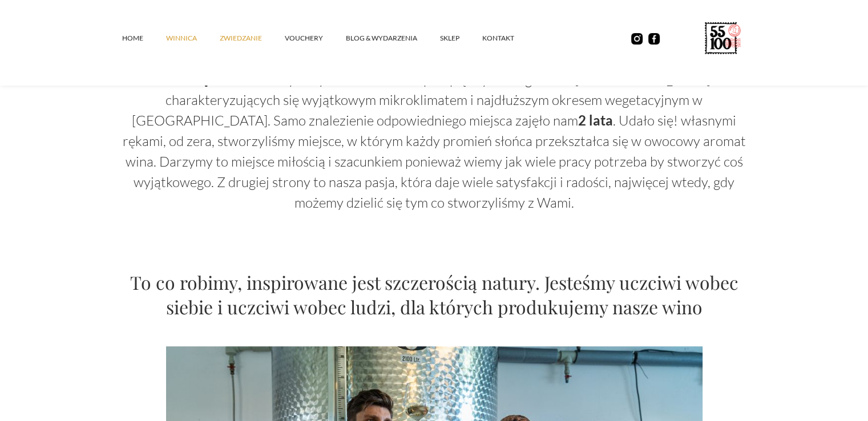  Describe the element at coordinates (434, 295) in the screenshot. I see `h2: To co robimy, inspirowane jest szczerością natury. Jesteśmy uczciwi wobec siebie i uczciwi wobec ...` at that location.